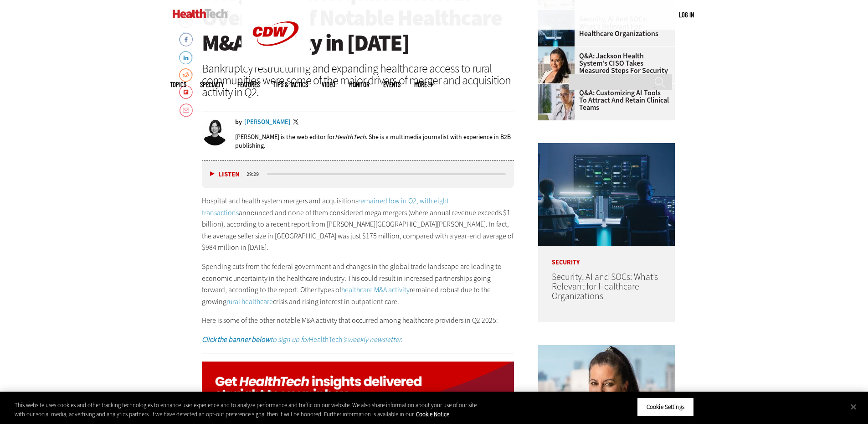 The image size is (868, 424). I want to click on a: Twitter, so click(297, 122).